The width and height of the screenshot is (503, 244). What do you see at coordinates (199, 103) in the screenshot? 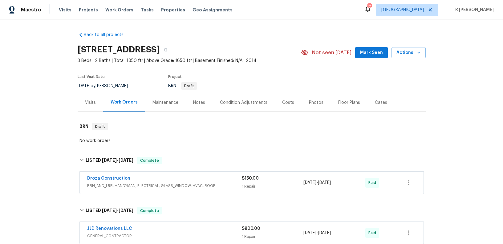
I see `div: Notes` at bounding box center [199, 103].